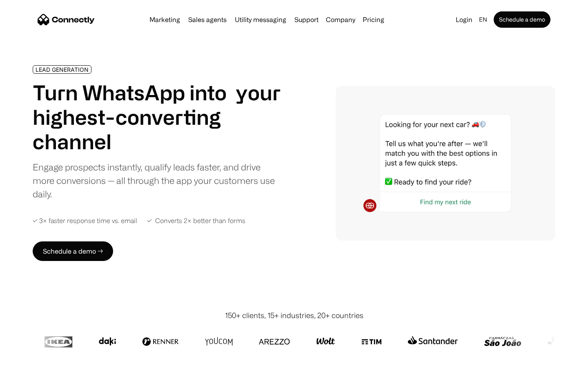 This screenshot has width=588, height=367. I want to click on a: Support, so click(306, 19).